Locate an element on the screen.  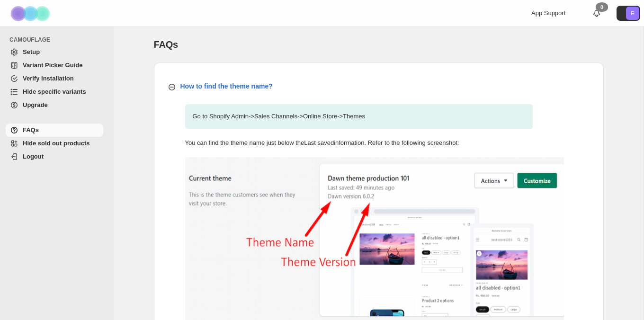
p: Go to Shopify Admin -> Sales Channels -> Online Store -> Themes is located at coordinates (359, 116).